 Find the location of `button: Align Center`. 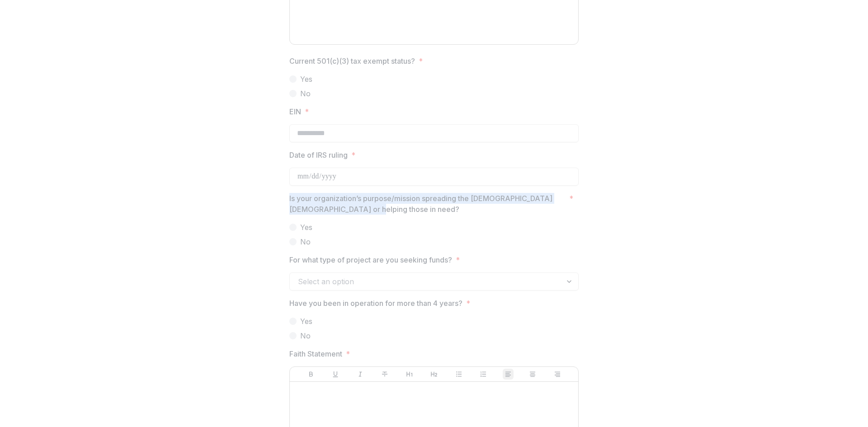

button: Align Center is located at coordinates (532, 374).